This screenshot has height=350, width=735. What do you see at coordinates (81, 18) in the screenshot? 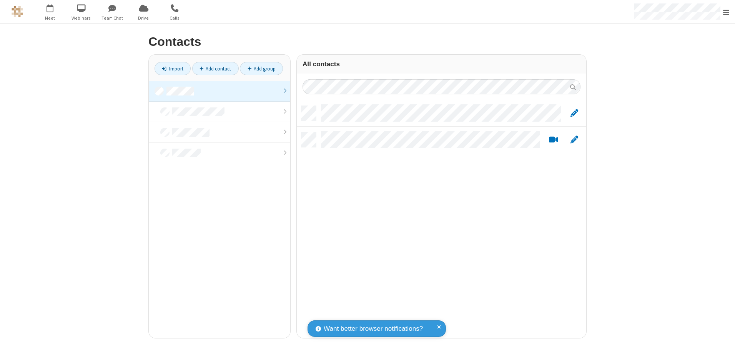
I see `span: Webinars` at bounding box center [81, 18].